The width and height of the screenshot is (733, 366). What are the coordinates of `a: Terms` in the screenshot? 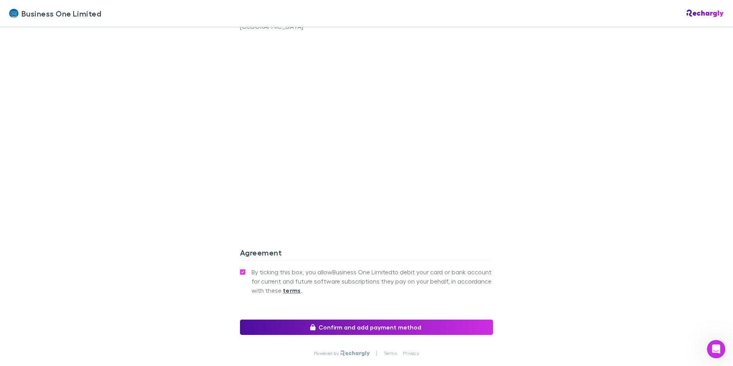 It's located at (390, 353).